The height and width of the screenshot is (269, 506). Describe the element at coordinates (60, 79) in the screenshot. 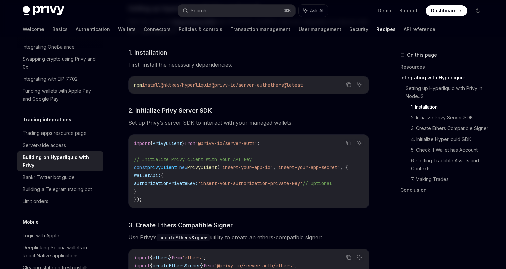

I see `a: Integrating with EIP-7702` at that location.